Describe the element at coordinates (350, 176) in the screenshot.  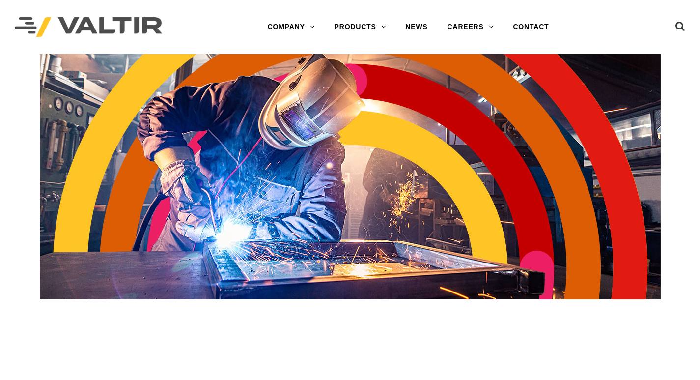
I see `img: Header_Timeline` at that location.